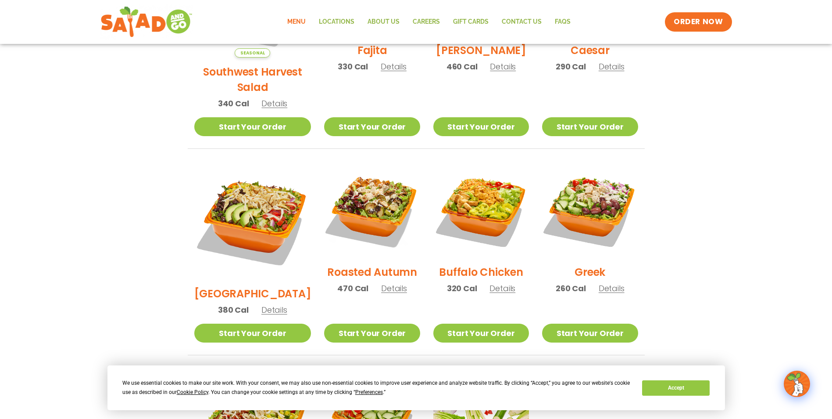 The image size is (832, 419). I want to click on img: Product photo for Greek Salad, so click(590, 210).